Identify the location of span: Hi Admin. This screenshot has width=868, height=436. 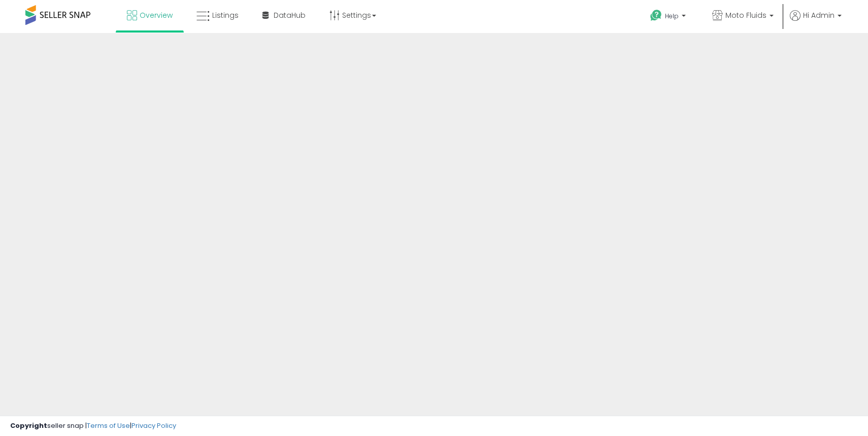
(819, 15).